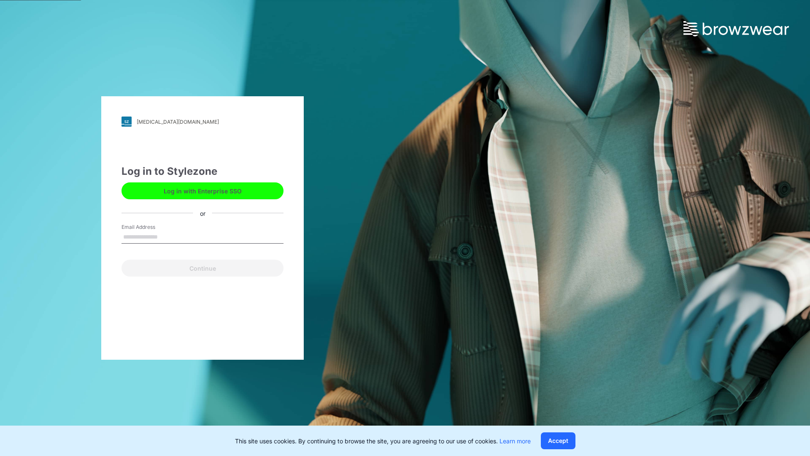 This screenshot has height=456, width=810. What do you see at coordinates (558, 440) in the screenshot?
I see `button: Accept` at bounding box center [558, 440].